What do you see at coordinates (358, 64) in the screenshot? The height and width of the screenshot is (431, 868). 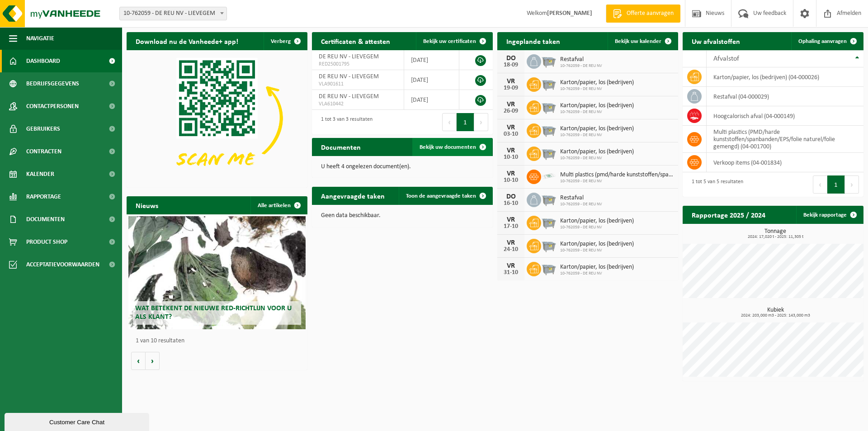 I see `span: RED25001795` at bounding box center [358, 64].